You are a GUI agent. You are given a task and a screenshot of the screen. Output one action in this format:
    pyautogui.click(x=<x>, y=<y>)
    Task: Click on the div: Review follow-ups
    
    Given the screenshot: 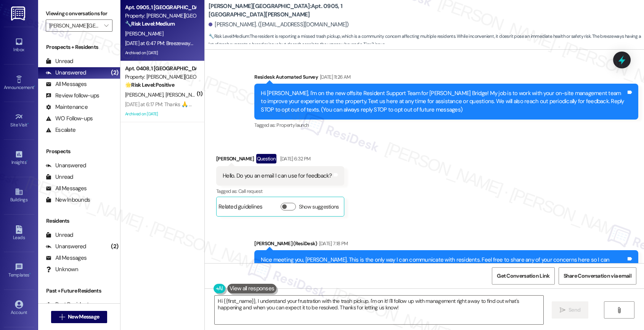 What is the action you would take?
    pyautogui.click(x=72, y=95)
    